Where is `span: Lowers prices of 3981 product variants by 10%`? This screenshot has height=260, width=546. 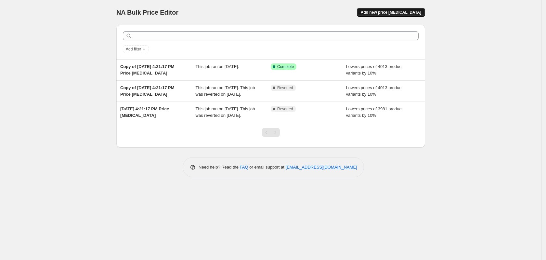
span: Lowers prices of 3981 product variants by 10% is located at coordinates (374, 112).